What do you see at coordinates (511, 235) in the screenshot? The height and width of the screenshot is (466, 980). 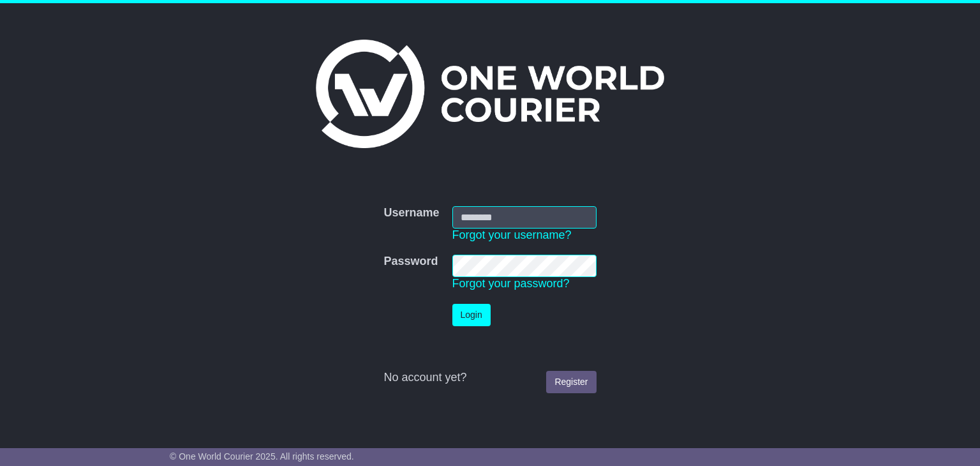 I see `a: Forgot your username?` at bounding box center [511, 235].